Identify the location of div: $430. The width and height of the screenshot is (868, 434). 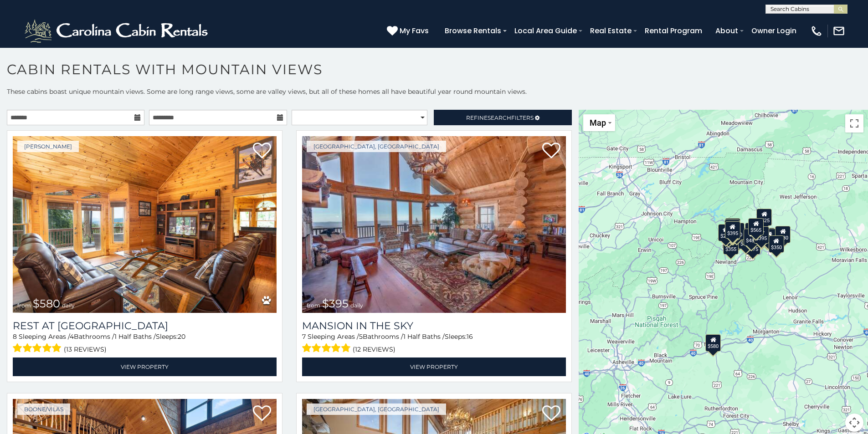
(737, 232).